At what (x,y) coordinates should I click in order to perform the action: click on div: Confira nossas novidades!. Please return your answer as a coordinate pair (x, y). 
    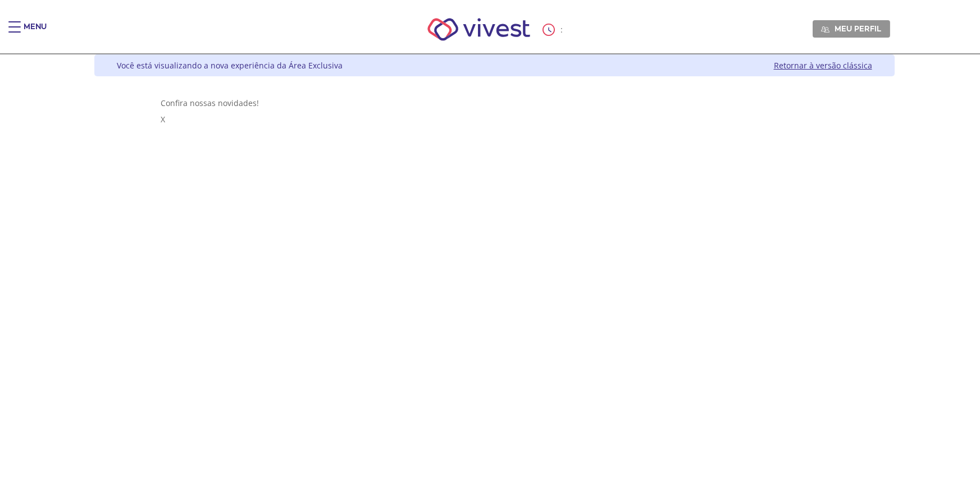
    Looking at the image, I should click on (494, 103).